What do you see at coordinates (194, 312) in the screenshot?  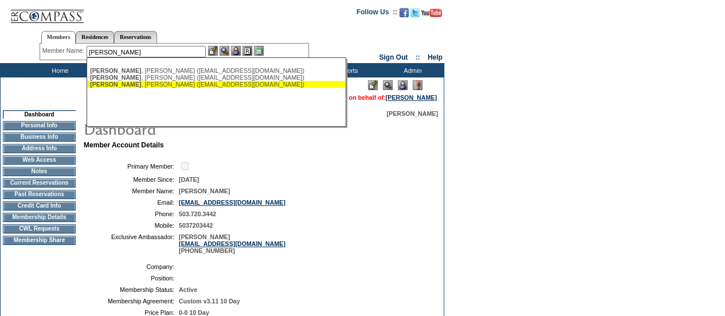 I see `span: 0-0 10 Day` at bounding box center [194, 312].